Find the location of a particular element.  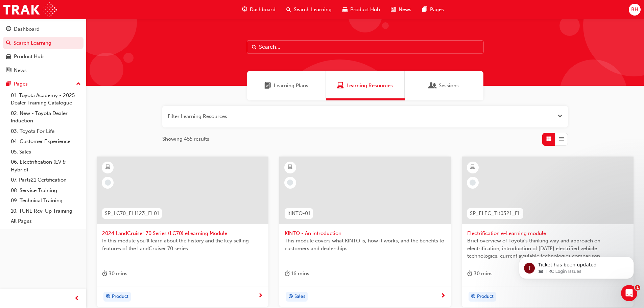

a: 08. Service Training is located at coordinates (45, 190).